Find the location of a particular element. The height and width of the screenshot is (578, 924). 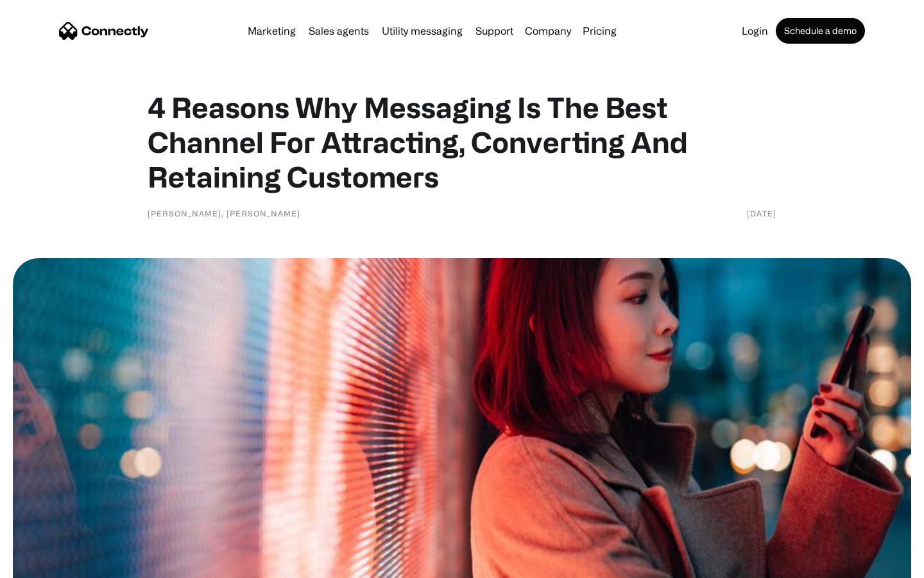

a: Support is located at coordinates (494, 31).